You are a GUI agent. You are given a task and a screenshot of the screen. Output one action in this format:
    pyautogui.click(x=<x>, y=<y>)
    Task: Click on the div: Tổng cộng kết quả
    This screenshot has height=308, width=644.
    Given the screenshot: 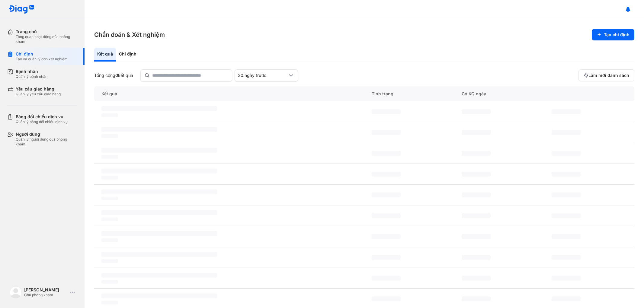 What is the action you would take?
    pyautogui.click(x=113, y=76)
    